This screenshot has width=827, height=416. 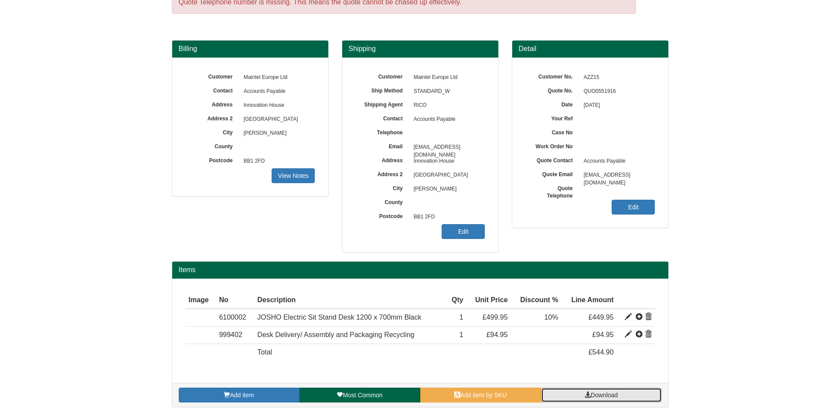 I want to click on label: Customer No., so click(x=552, y=75).